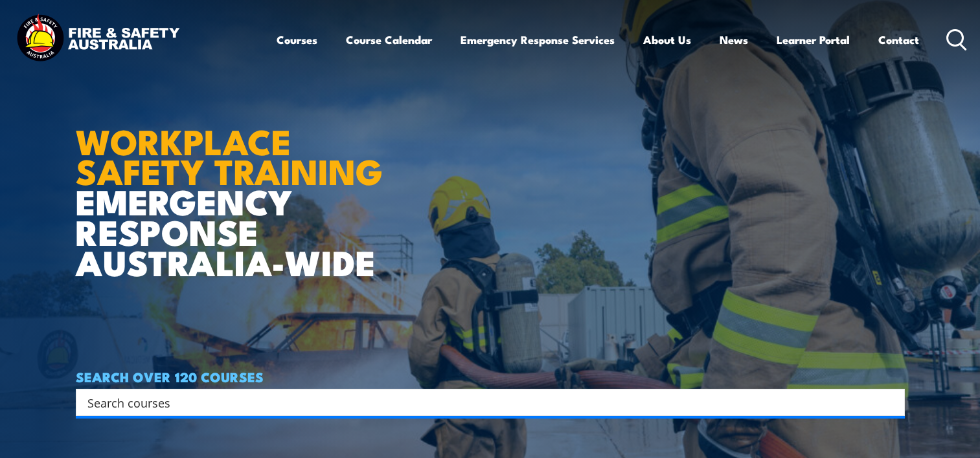 This screenshot has height=458, width=980. Describe the element at coordinates (898, 39) in the screenshot. I see `a: Contact` at that location.